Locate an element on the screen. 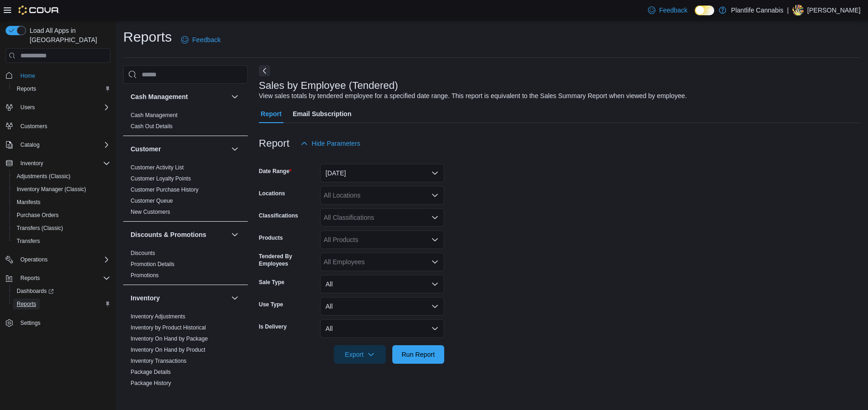 The width and height of the screenshot is (868, 410). label: Is Delivery is located at coordinates (273, 327).